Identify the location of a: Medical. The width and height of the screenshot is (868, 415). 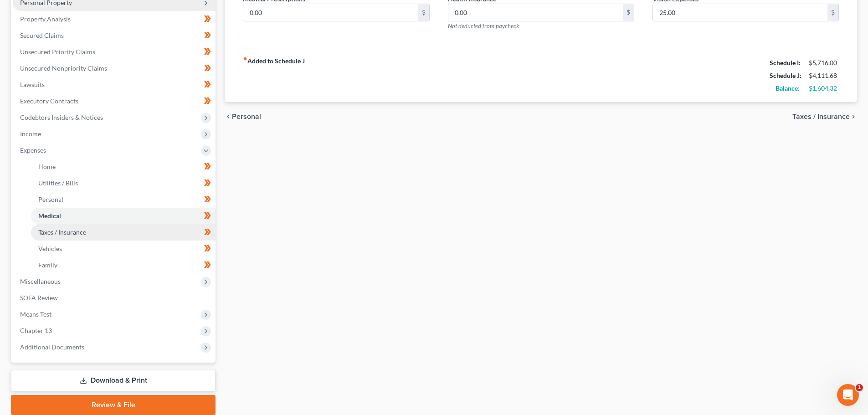
(123, 215).